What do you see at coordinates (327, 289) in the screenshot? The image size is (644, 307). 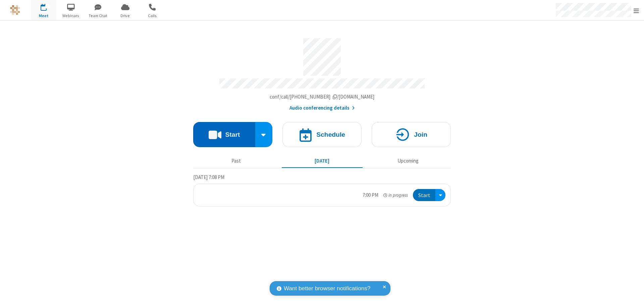 I see `span: Want better browser notifications?` at bounding box center [327, 289].